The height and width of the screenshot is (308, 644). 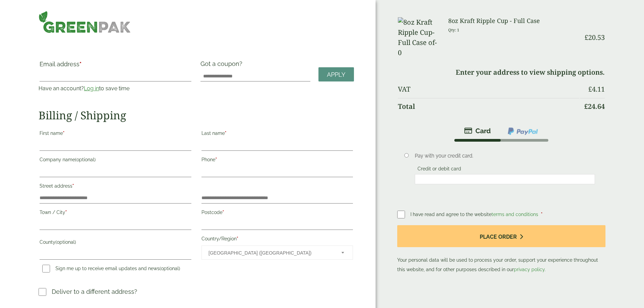 What do you see at coordinates (595, 106) in the screenshot?
I see `bdi: 24.64` at bounding box center [595, 106].